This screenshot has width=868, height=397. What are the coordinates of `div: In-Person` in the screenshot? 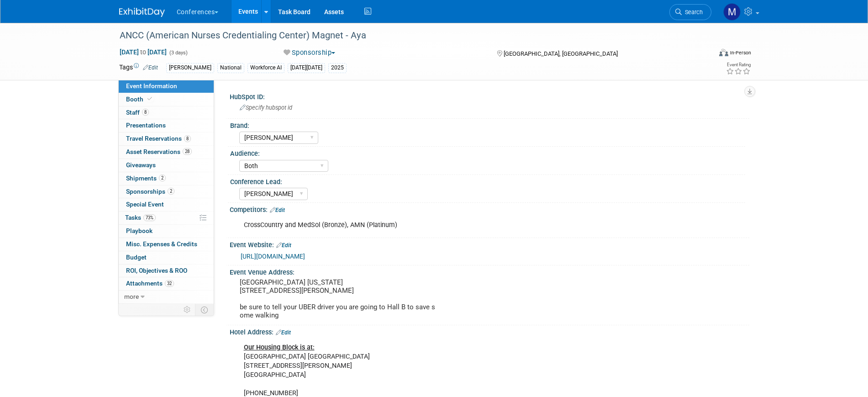 It's located at (740, 52).